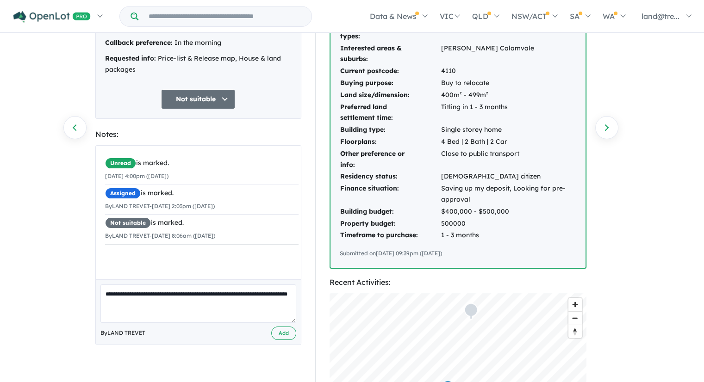 The image size is (704, 382). What do you see at coordinates (508, 71) in the screenshot?
I see `td: 4110` at bounding box center [508, 71].